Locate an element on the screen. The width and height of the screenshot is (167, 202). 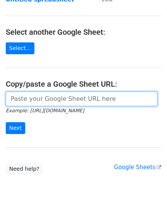
a: Google Sheets is located at coordinates (137, 167).